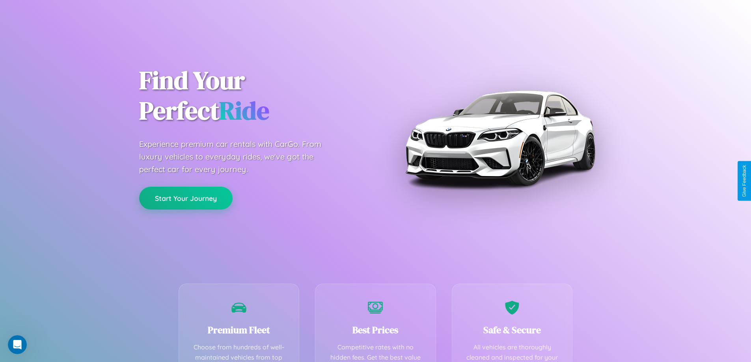  I want to click on button: Start Your Journey, so click(186, 198).